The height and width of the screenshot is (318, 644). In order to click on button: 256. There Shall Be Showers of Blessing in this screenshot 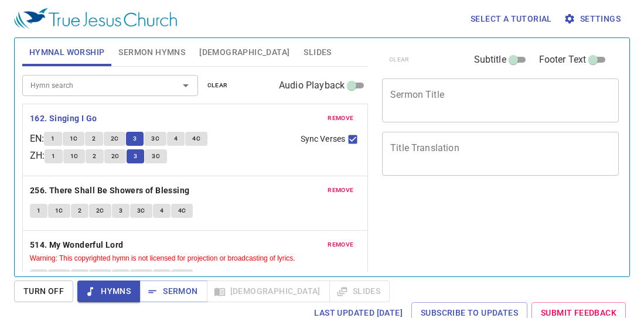, I will do `click(111, 190)`.